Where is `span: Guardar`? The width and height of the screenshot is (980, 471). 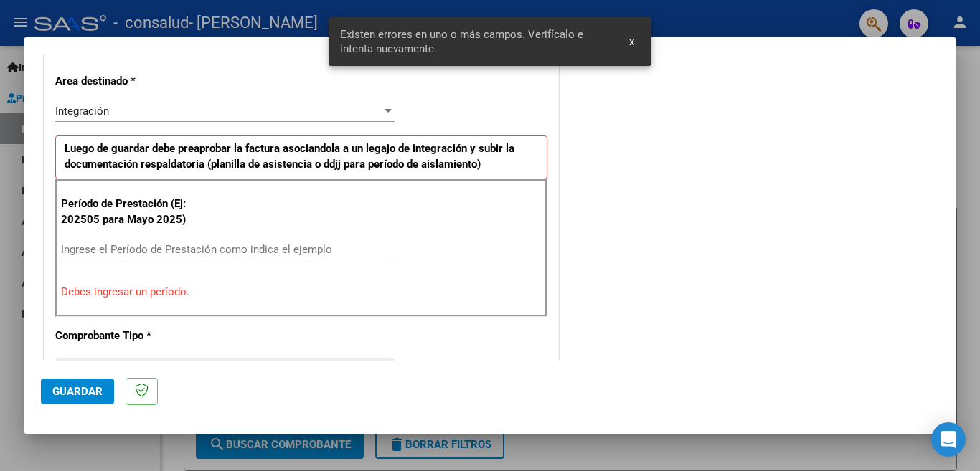 span: Guardar is located at coordinates (78, 391).